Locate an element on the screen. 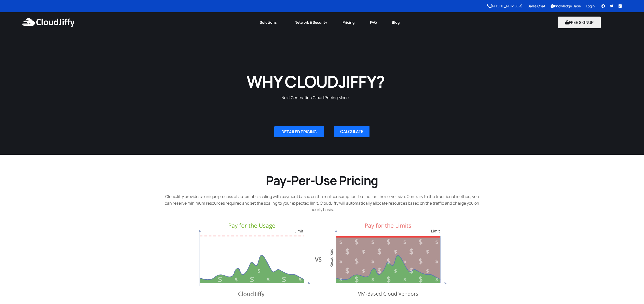 The height and width of the screenshot is (304, 644). a: Knowledge Base is located at coordinates (565, 6).